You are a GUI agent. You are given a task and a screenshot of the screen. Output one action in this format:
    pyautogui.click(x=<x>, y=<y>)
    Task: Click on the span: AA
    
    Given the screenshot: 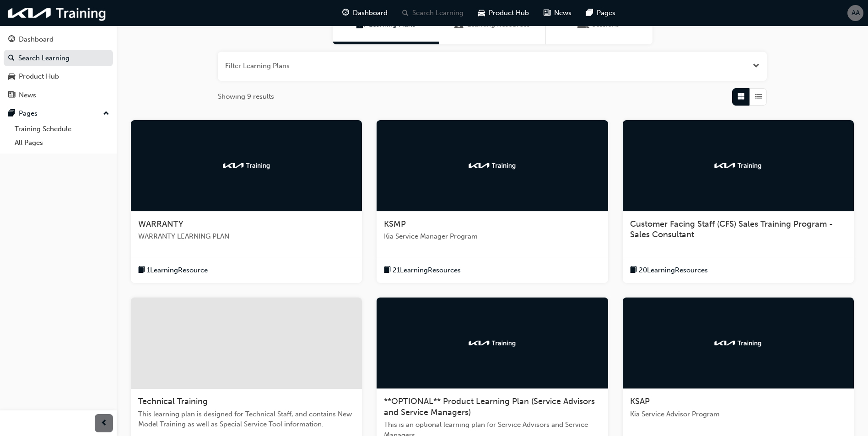 What is the action you would take?
    pyautogui.click(x=856, y=12)
    